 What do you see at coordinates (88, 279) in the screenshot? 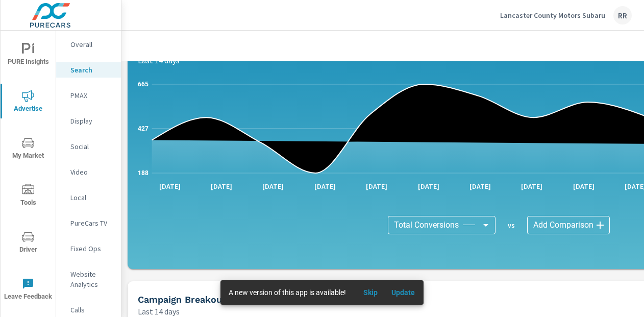
I see `div: Website Analytics` at bounding box center [88, 279].